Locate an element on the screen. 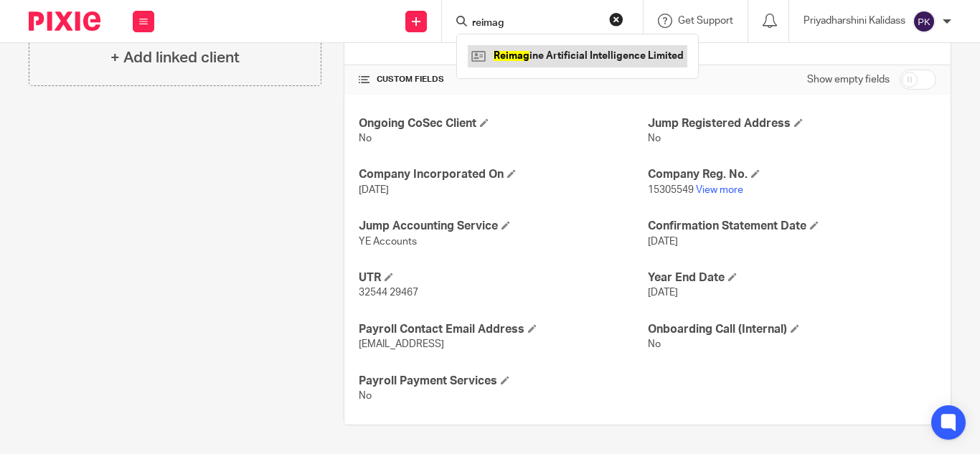 This screenshot has width=980, height=454. h4: Company Incorporated On is located at coordinates (503, 174).